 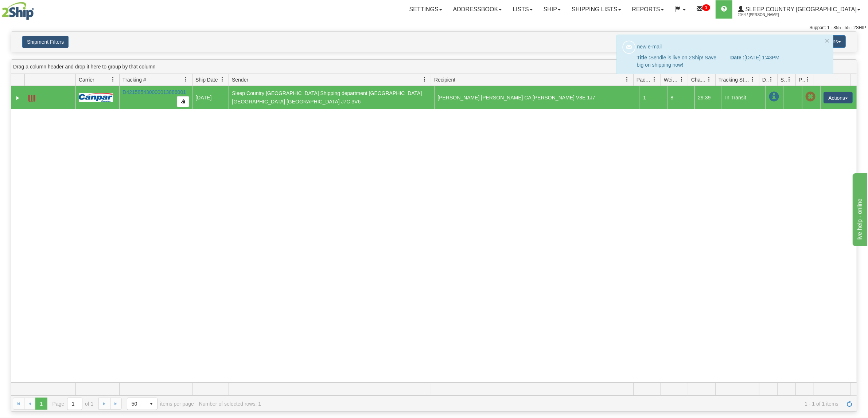 I want to click on span: 1 - 1 of 1 items, so click(x=553, y=404).